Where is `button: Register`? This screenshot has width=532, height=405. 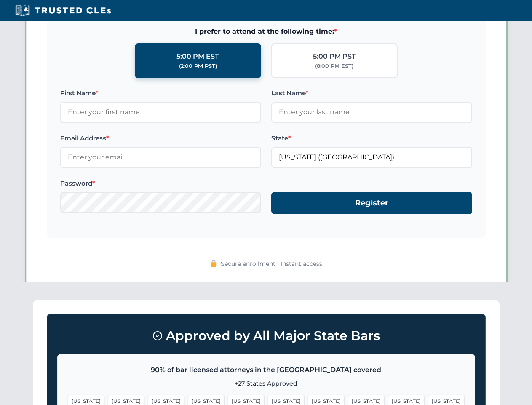 button: Register is located at coordinates (371, 203).